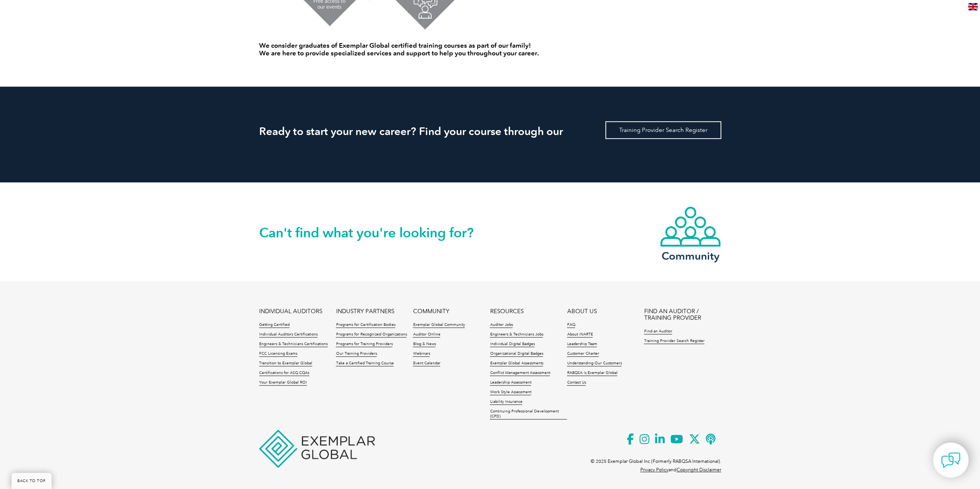 The width and height of the screenshot is (980, 489). Describe the element at coordinates (529, 414) in the screenshot. I see `a: Continuing Professional Development (CPD)` at that location.